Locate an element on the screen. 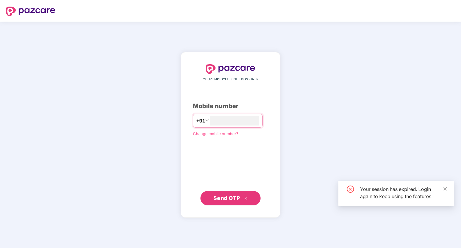 The image size is (461, 248). span: close-circle is located at coordinates (351, 189).